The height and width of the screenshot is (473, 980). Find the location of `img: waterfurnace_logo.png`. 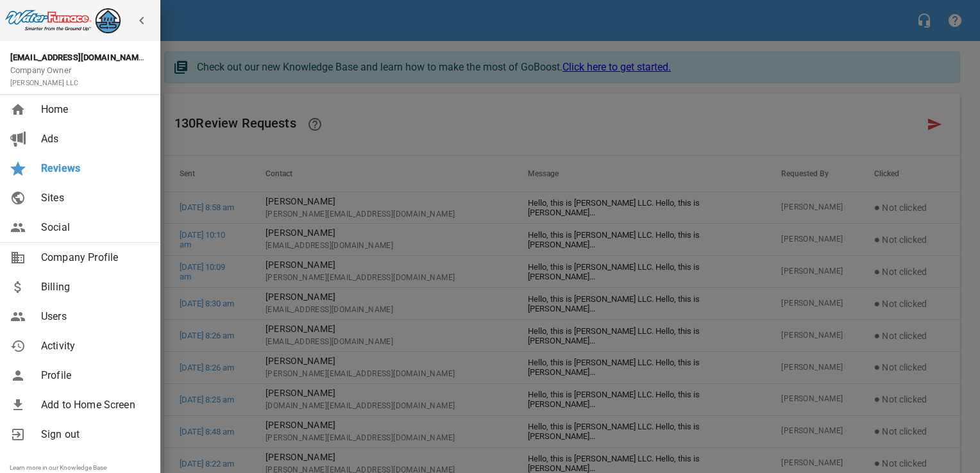

img: waterfurnace_logo.png is located at coordinates (63, 20).